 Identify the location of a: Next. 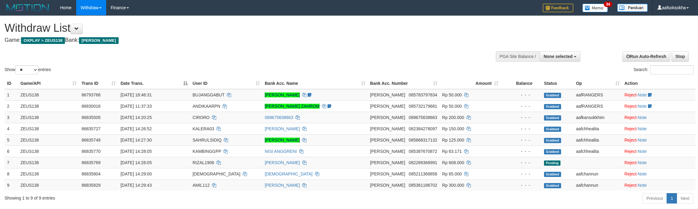
(685, 198).